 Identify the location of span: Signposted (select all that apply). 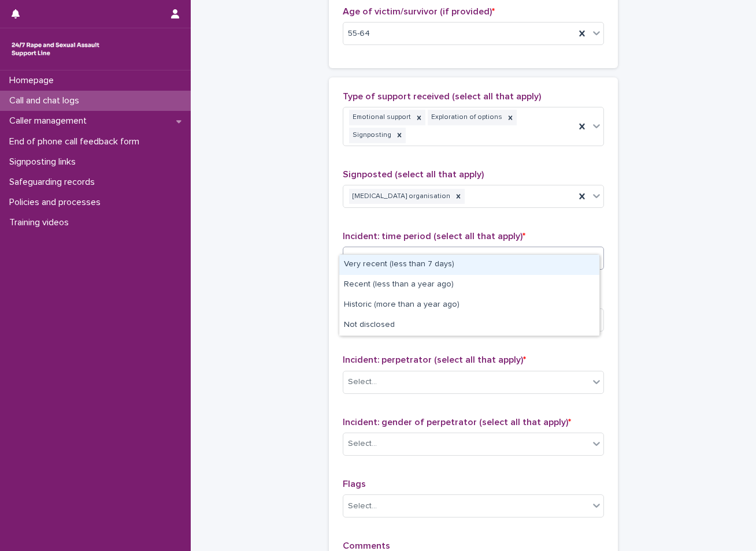
(413, 174).